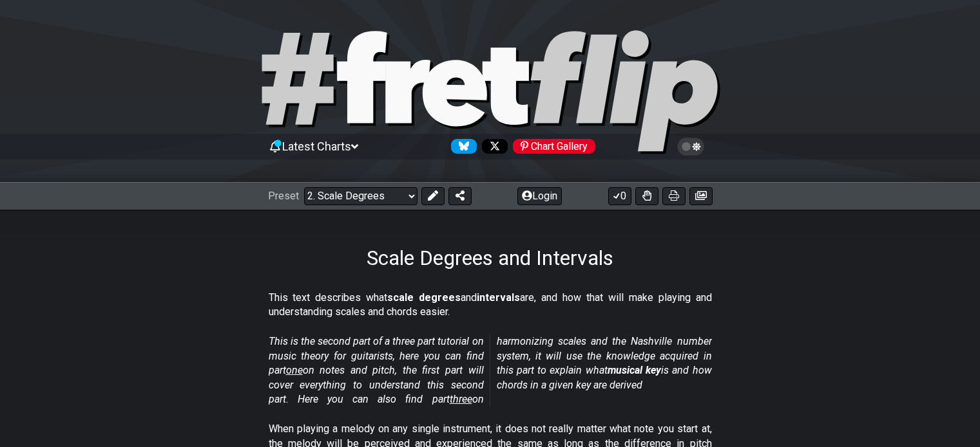 Image resolution: width=980 pixels, height=447 pixels. Describe the element at coordinates (551, 146) in the screenshot. I see `a: #fretflip at Pinterest` at that location.